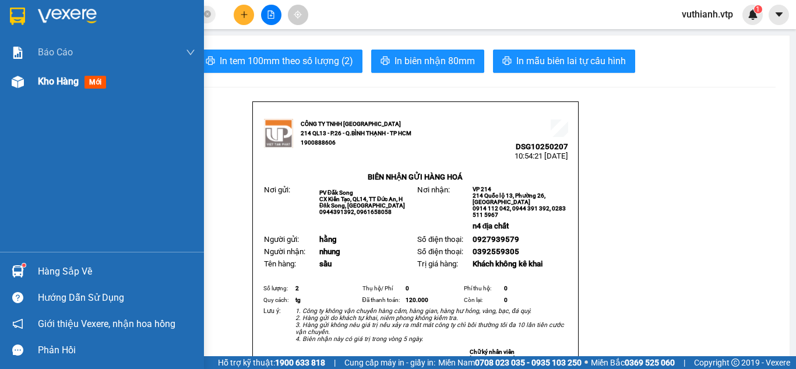 The image size is (796, 369). Describe the element at coordinates (298, 299) in the screenshot. I see `span: tg` at that location.